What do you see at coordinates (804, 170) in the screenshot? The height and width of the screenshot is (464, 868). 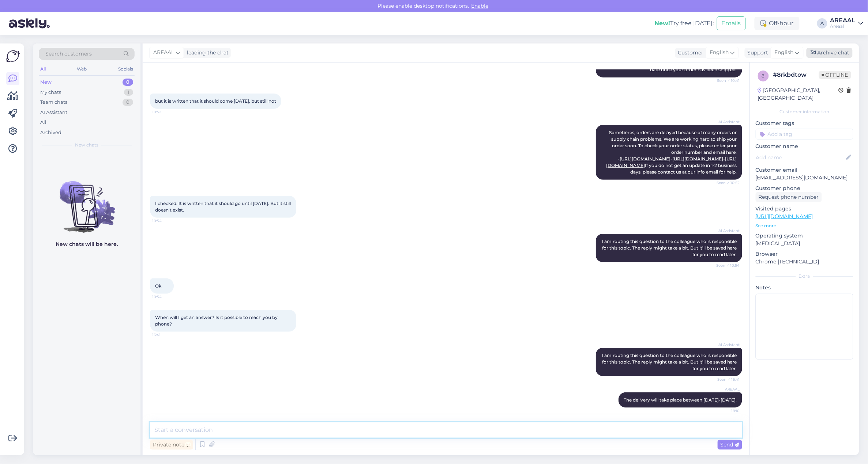 I see `p: Customer email` at bounding box center [804, 170].